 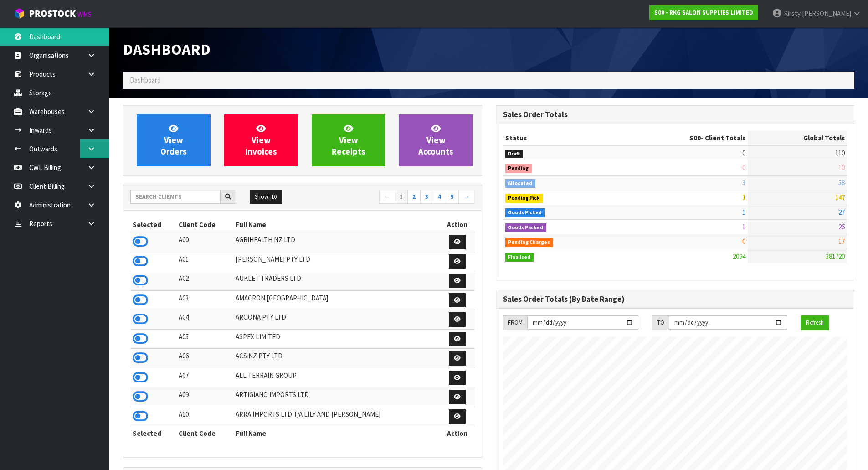 What do you see at coordinates (840, 197) in the screenshot?
I see `span: 147` at bounding box center [840, 197].